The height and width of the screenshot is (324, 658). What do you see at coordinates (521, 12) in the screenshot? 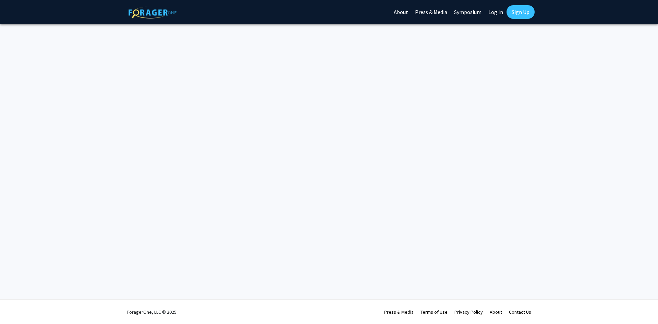
I see `a: Sign Up` at bounding box center [521, 12].